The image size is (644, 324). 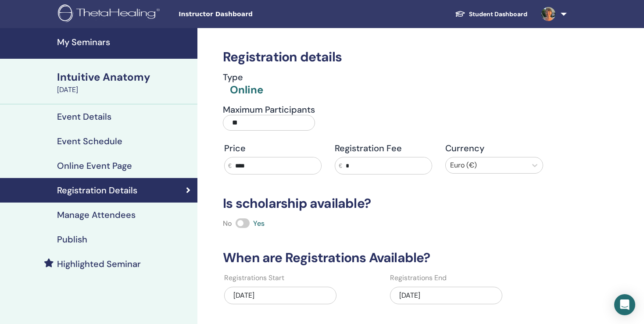 I want to click on img: default.jpg, so click(x=548, y=14).